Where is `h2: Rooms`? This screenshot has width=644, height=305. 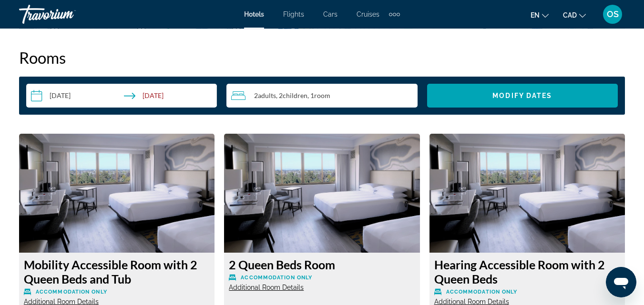 h2: Rooms is located at coordinates (322, 57).